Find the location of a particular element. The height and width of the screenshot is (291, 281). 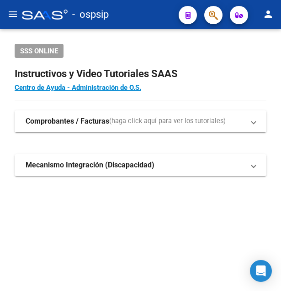

strong: Comprobantes / Facturas is located at coordinates (67, 122).